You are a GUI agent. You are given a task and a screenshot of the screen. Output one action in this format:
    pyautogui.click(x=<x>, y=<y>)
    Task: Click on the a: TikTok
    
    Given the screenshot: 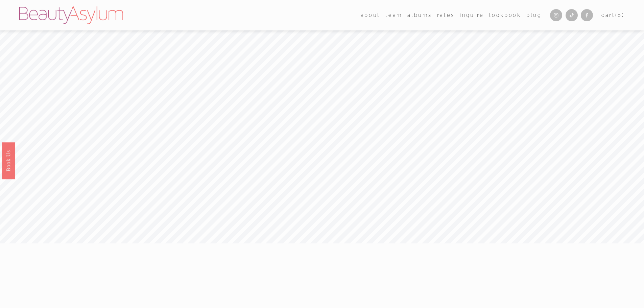 What is the action you would take?
    pyautogui.click(x=572, y=15)
    